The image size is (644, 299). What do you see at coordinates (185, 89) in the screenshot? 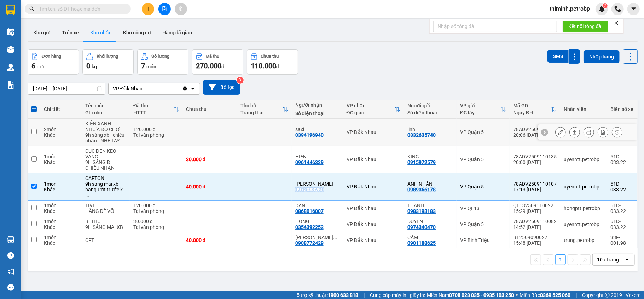
I see `svg: Clear value` at bounding box center [185, 89].